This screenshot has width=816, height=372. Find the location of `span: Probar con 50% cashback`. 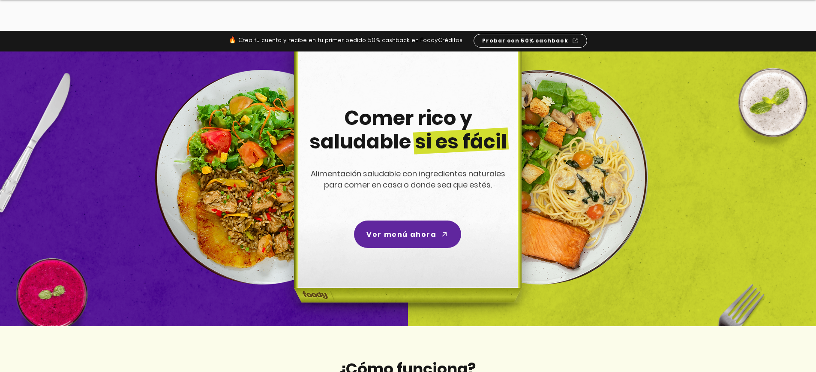

span: Probar con 50% cashback is located at coordinates (525, 41).